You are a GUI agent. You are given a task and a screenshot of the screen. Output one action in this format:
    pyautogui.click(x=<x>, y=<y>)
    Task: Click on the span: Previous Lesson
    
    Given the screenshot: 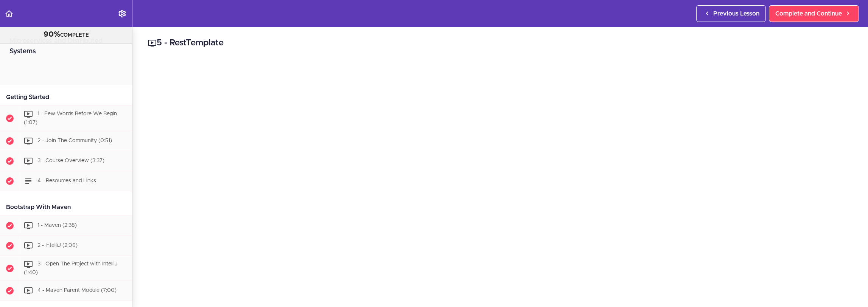 What is the action you would take?
    pyautogui.click(x=736, y=14)
    